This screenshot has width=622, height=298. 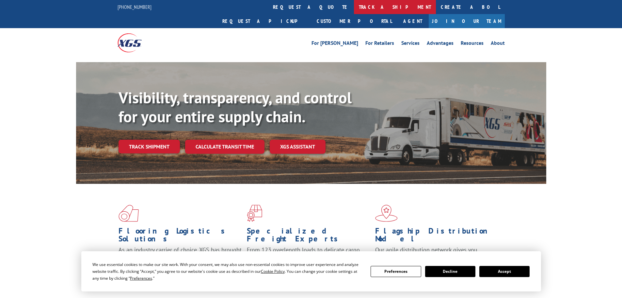 I want to click on a: Services, so click(x=411, y=44).